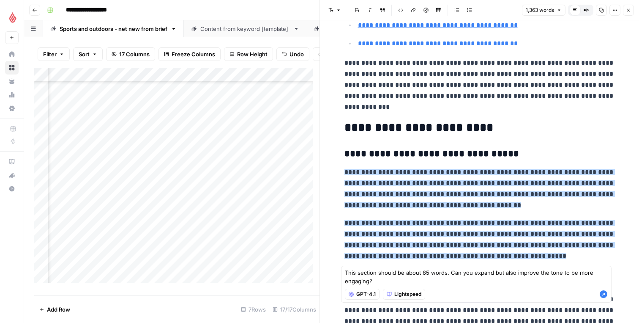  What do you see at coordinates (12, 68) in the screenshot?
I see `a: Browse` at bounding box center [12, 68].